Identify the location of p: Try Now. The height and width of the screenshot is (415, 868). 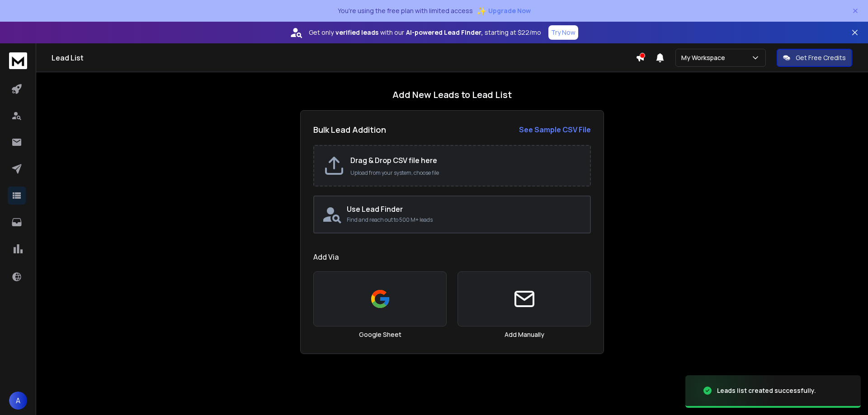
(563, 33).